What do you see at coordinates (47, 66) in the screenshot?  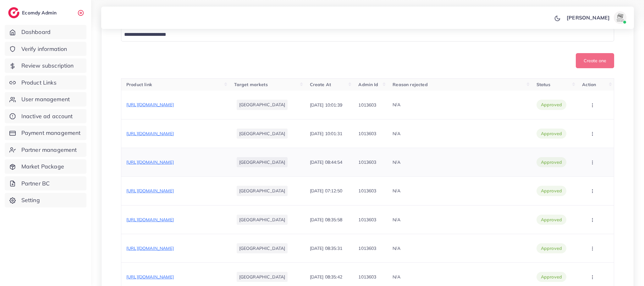 I see `span: Review subscription` at bounding box center [47, 66].